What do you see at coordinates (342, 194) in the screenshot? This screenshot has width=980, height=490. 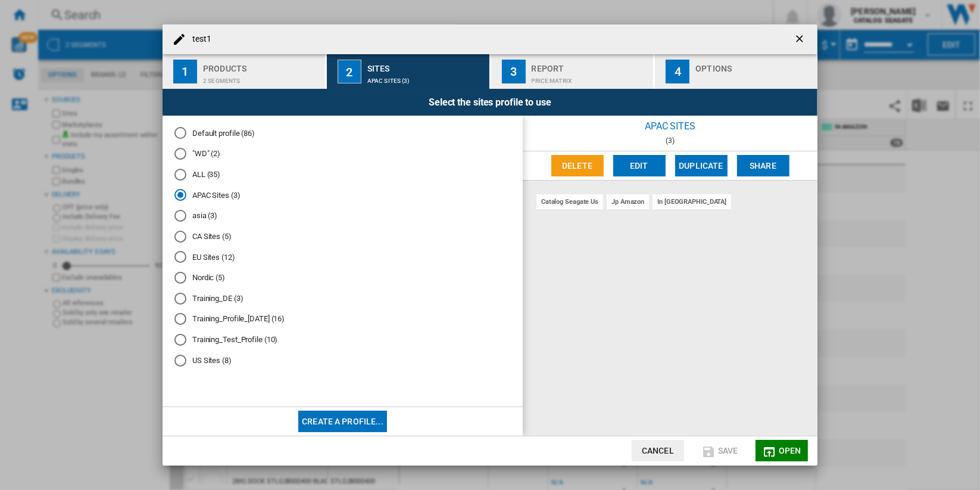 I see `md-radio-button: APAC Sites (3)` at bounding box center [342, 194].